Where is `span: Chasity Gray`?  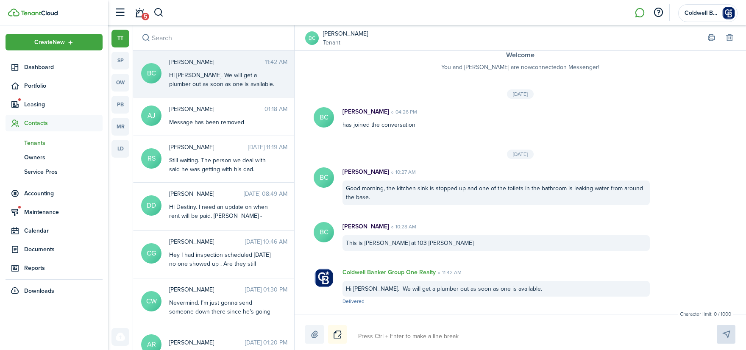
span: Chasity Gray is located at coordinates (207, 242).